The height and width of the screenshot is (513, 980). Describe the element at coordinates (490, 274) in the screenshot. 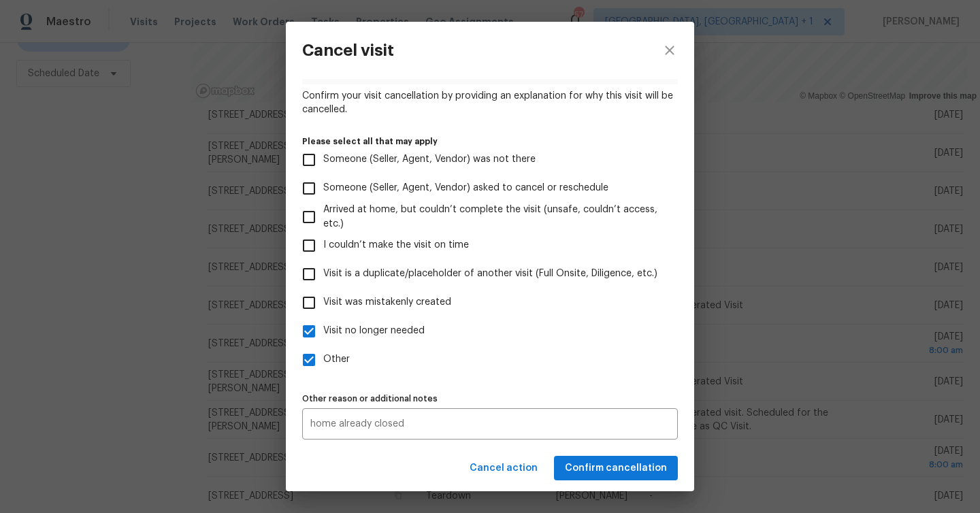

I see `span: Visit is a duplicate/placeholder of another visit (Full Onsite, Diligence, etc.)` at that location.